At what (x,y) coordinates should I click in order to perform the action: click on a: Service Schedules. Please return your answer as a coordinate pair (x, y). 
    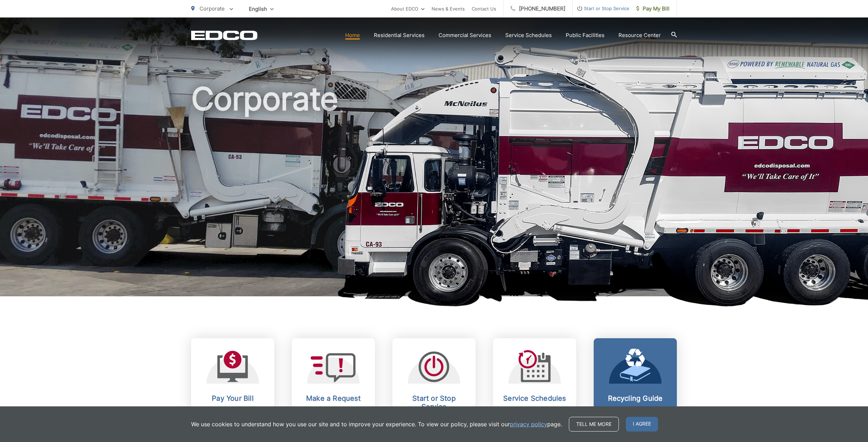
    Looking at the image, I should click on (529, 35).